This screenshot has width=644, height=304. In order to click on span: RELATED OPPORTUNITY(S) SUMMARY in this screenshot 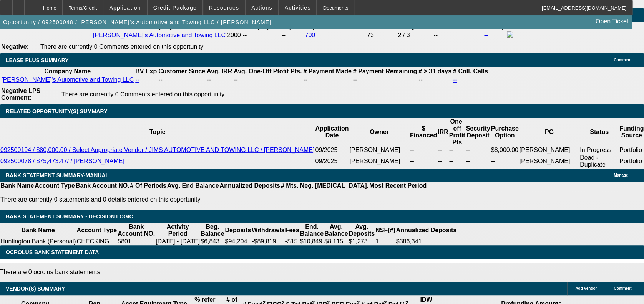, I will do `click(57, 111)`.